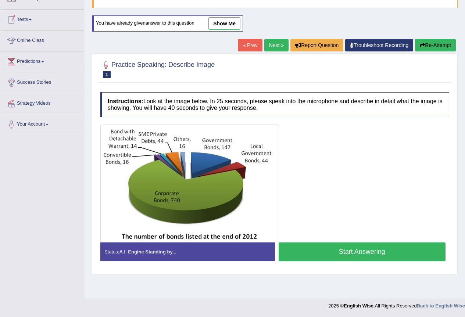 This screenshot has width=465, height=317. I want to click on button: Report Question, so click(317, 45).